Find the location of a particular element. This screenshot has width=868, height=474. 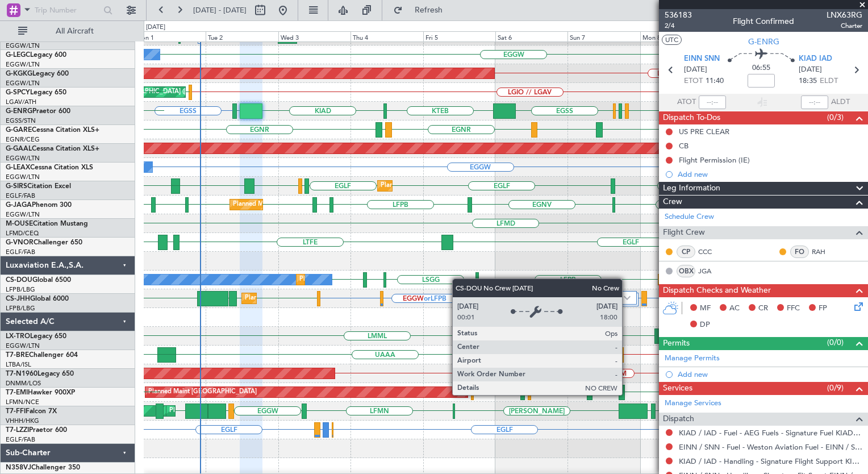

div: OBX is located at coordinates (686, 271).